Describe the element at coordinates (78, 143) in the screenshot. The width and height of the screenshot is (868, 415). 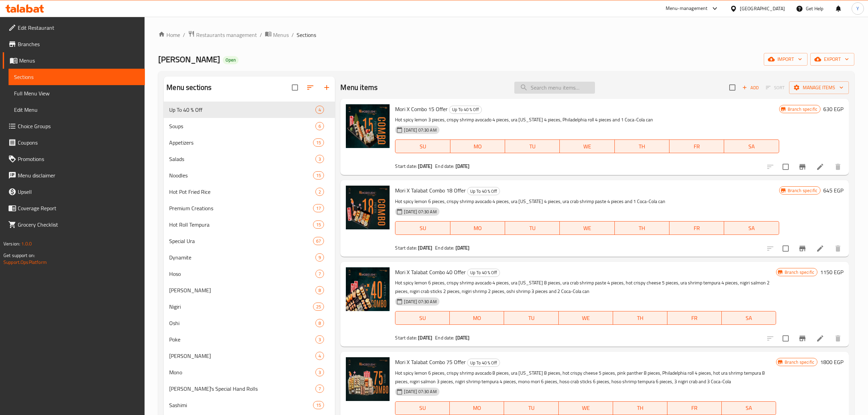
I see `span: Coupons` at that location.